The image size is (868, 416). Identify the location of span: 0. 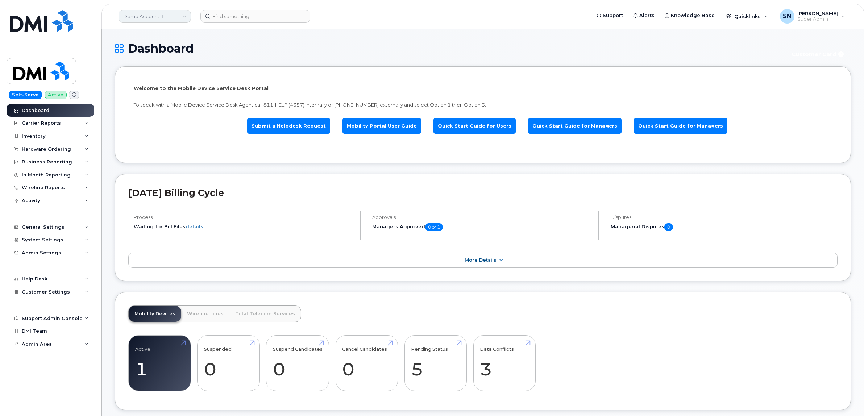
(669, 227).